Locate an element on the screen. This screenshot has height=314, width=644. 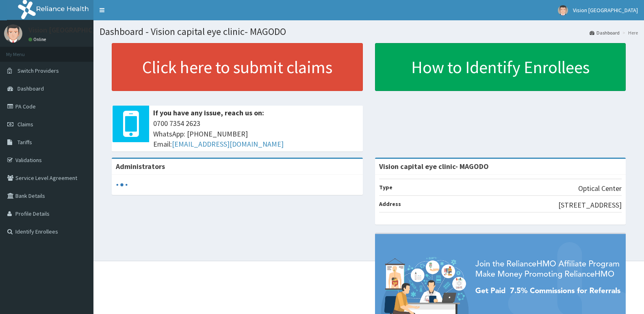
span: Dashboard is located at coordinates (30, 88).